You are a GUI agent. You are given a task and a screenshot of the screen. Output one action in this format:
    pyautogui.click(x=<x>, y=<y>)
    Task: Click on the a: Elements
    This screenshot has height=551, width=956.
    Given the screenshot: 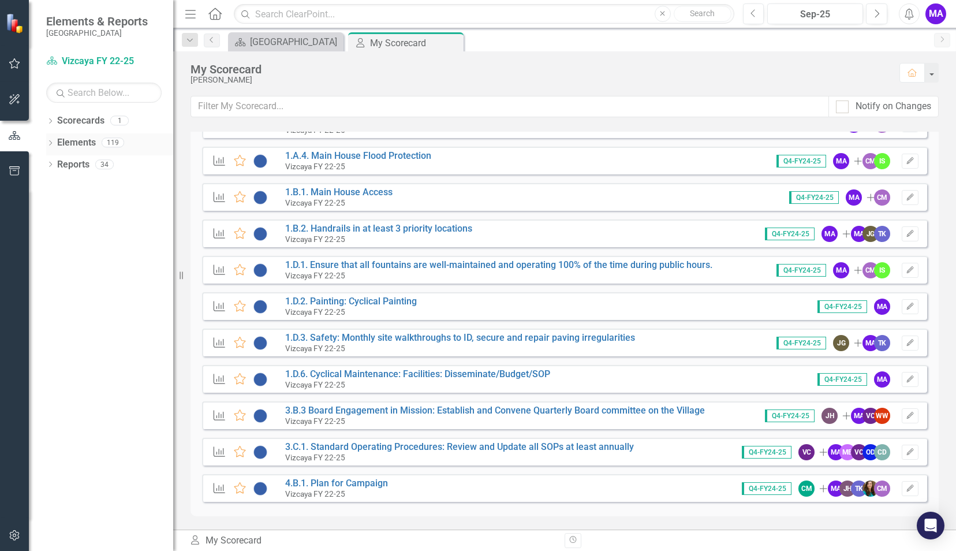 What is the action you would take?
    pyautogui.click(x=76, y=143)
    